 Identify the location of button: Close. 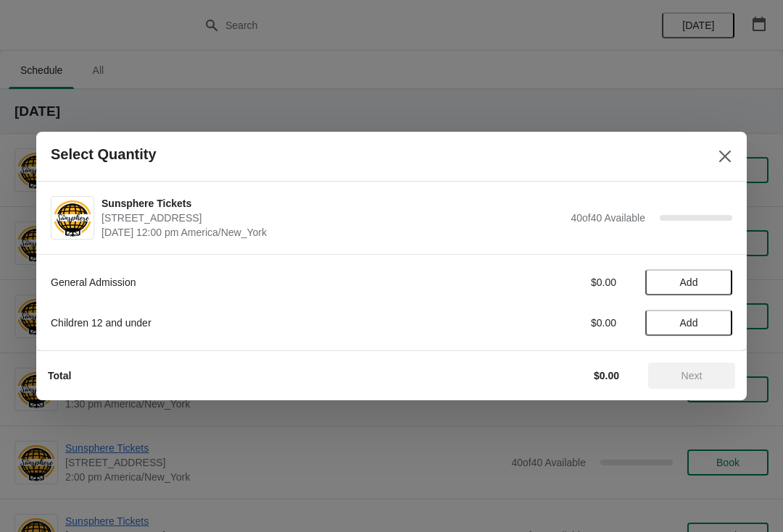
(725, 156).